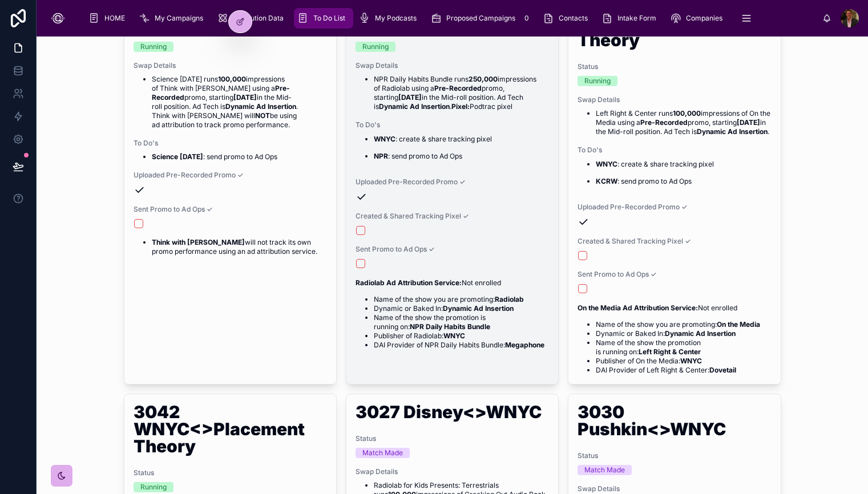  What do you see at coordinates (480, 18) in the screenshot?
I see `span: Proposed Campaigns` at bounding box center [480, 18].